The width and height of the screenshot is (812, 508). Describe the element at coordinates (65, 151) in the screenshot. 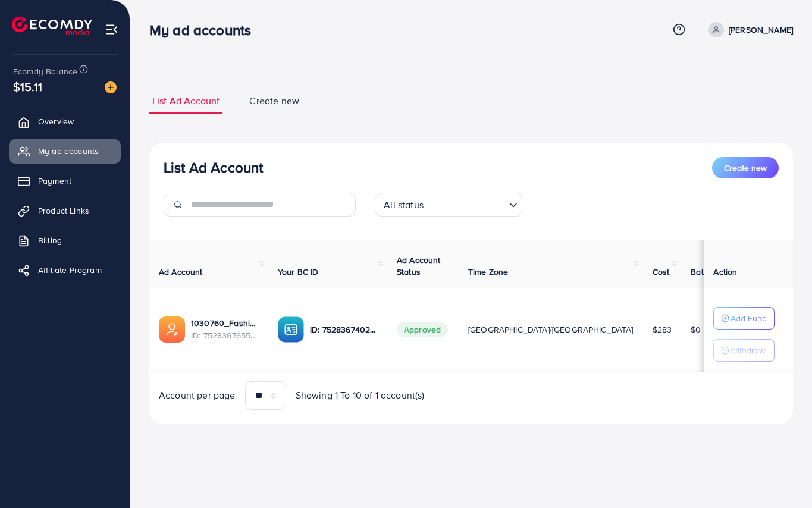

I see `a: My ad accounts` at that location.